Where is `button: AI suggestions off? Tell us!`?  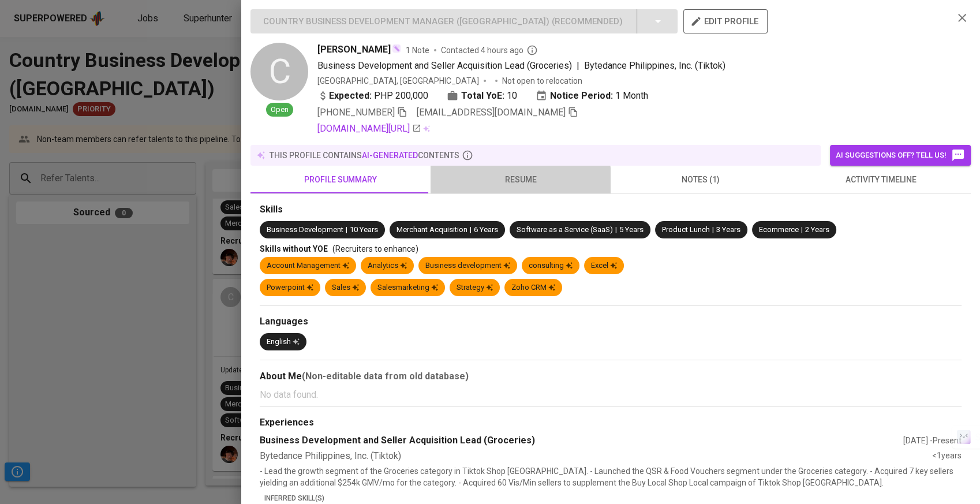 button: AI suggestions off? Tell us! is located at coordinates (900, 156).